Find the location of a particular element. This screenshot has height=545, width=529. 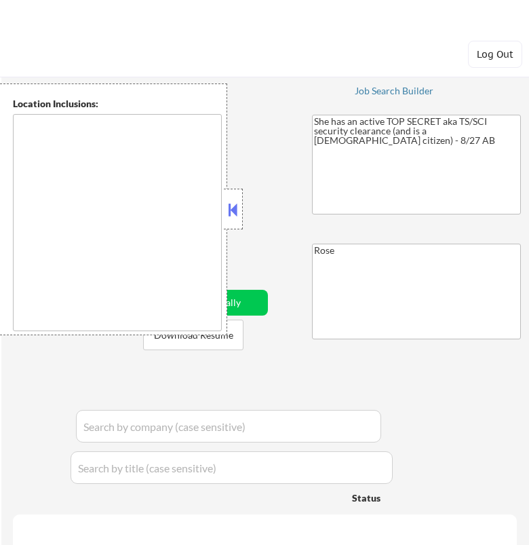

input: Search by title (case sensitive) is located at coordinates (231, 468).